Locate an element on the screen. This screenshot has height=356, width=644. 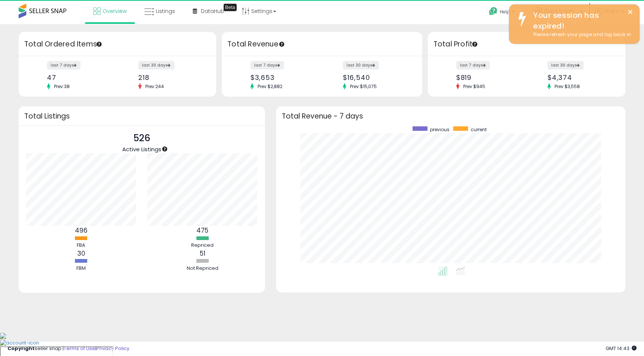
h3: Total Listings is located at coordinates (142, 116).